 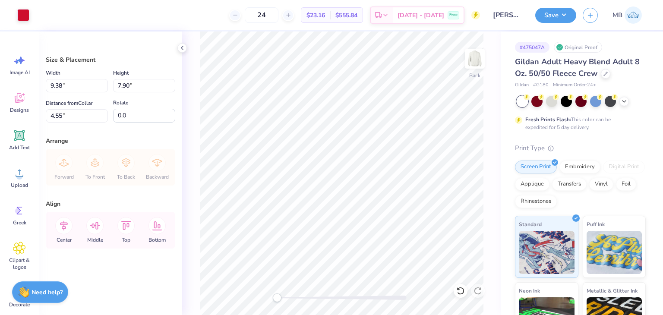 I want to click on label: Distance from Collar, so click(x=69, y=103).